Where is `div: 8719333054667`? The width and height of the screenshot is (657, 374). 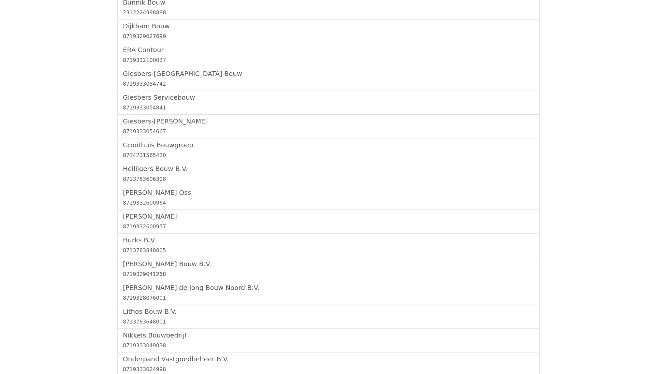
div: 8719333054667 is located at coordinates (328, 132).